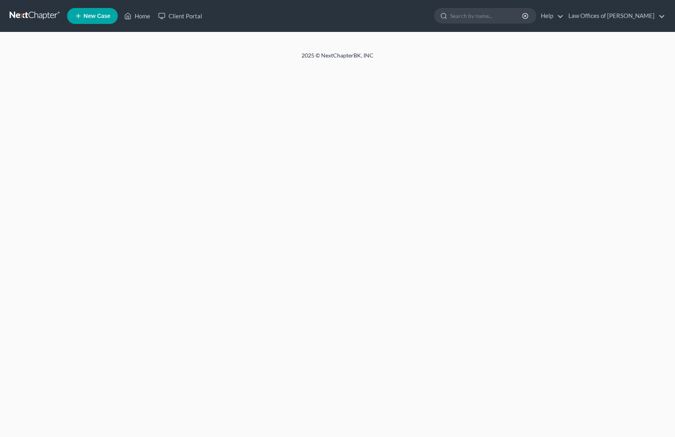  Describe the element at coordinates (486, 16) in the screenshot. I see `input: Search by name...` at that location.